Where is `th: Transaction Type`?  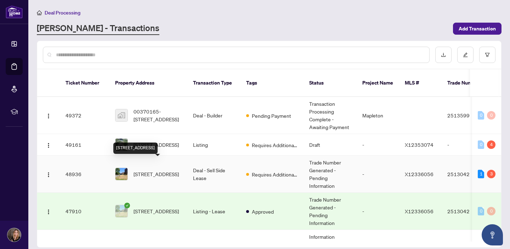
th: Transaction Type is located at coordinates (214, 83).